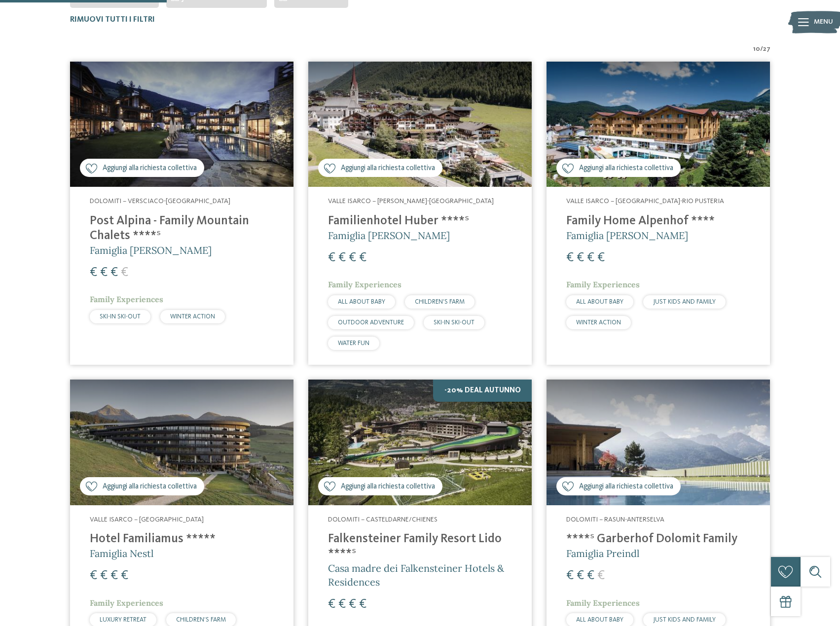 Image resolution: width=840 pixels, height=626 pixels. What do you see at coordinates (766, 50) in the screenshot?
I see `span: 27` at bounding box center [766, 50].